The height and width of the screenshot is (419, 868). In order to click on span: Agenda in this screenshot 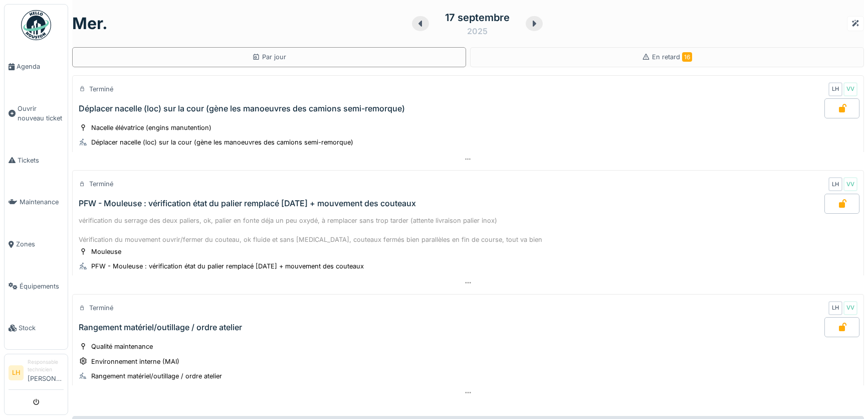, I will do `click(40, 66)`.